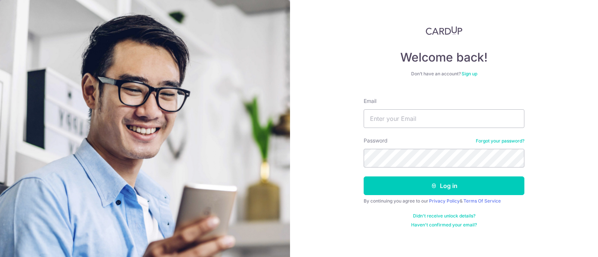 The image size is (598, 257). Describe the element at coordinates (375, 141) in the screenshot. I see `label: Password` at that location.